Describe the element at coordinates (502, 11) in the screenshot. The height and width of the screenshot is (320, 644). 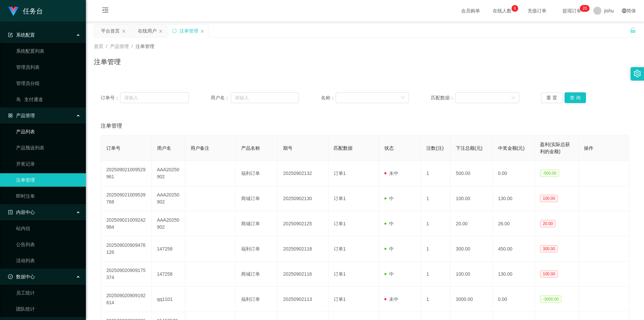
I see `span: 在线人数` at that location.